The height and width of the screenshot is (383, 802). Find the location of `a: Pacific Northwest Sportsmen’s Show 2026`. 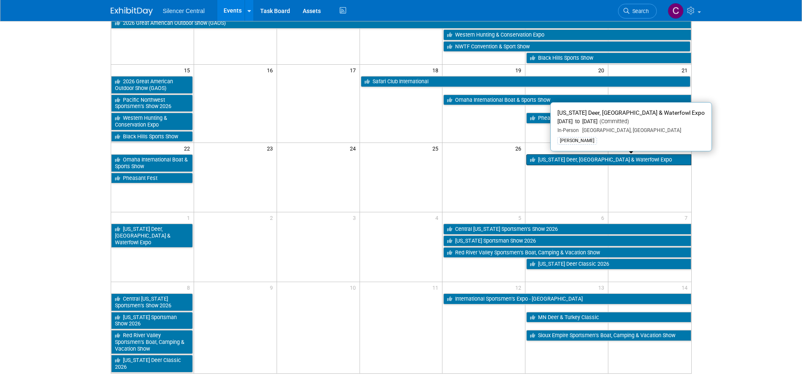

a: Pacific Northwest Sportsmen’s Show 2026 is located at coordinates (152, 103).